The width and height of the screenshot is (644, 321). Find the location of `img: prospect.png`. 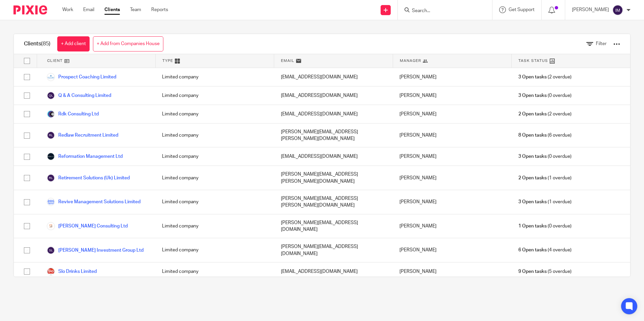

img: prospect.png is located at coordinates (51, 77).